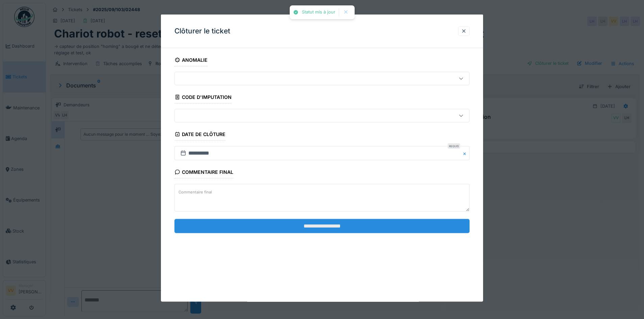 The height and width of the screenshot is (319, 644). I want to click on label: Commentaire final, so click(195, 192).